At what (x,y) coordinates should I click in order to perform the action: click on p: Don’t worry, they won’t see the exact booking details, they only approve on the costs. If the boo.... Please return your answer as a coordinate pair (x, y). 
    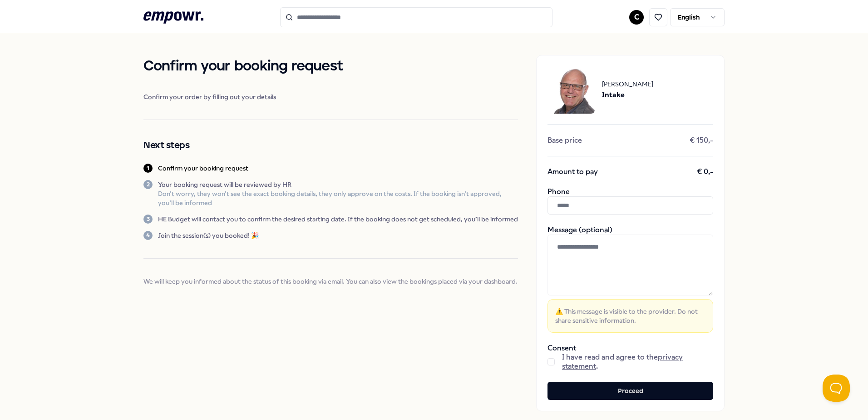
    Looking at the image, I should click on (338, 198).